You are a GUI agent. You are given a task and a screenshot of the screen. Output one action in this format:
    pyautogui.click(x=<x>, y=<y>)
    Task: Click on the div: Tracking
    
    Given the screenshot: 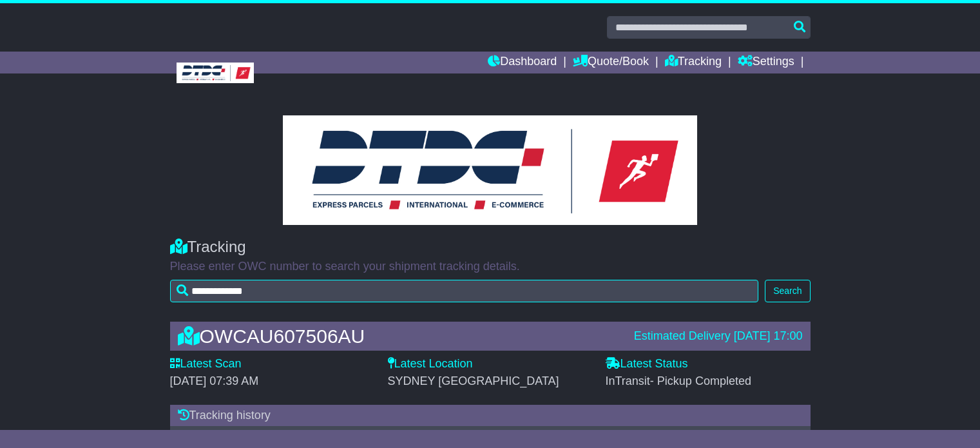 What is the action you would take?
    pyautogui.click(x=490, y=247)
    